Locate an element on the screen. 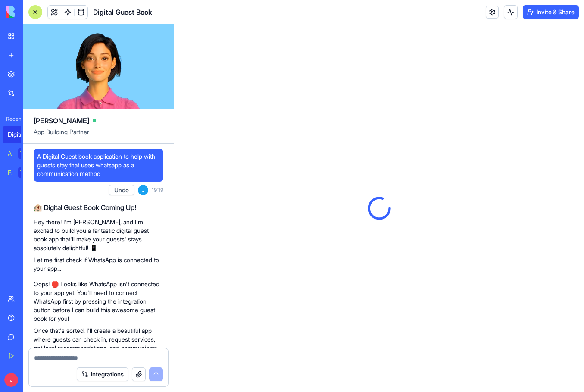  div: Digital Guest Book is located at coordinates (20, 134).